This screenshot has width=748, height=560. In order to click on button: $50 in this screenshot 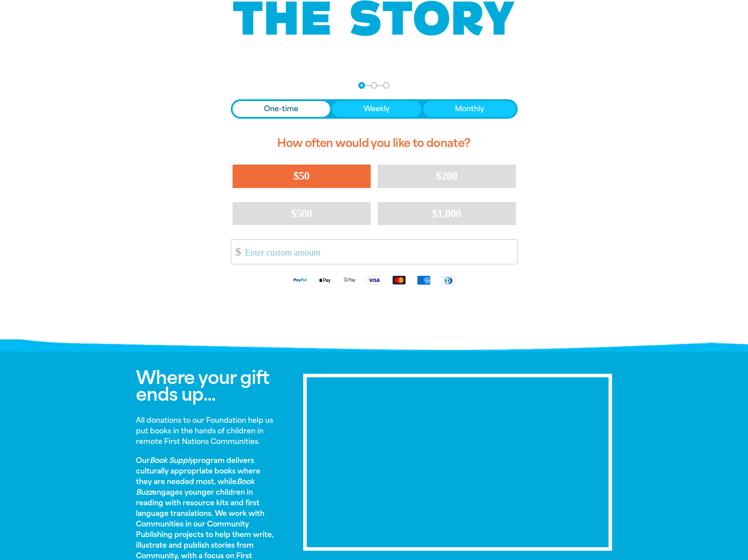, I will do `click(301, 176)`.